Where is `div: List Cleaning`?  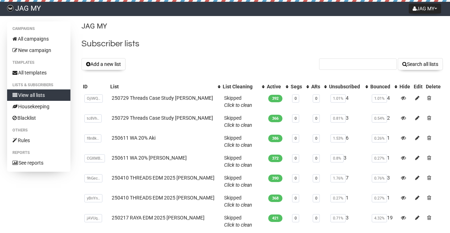
div: List Cleaning is located at coordinates (240, 86).